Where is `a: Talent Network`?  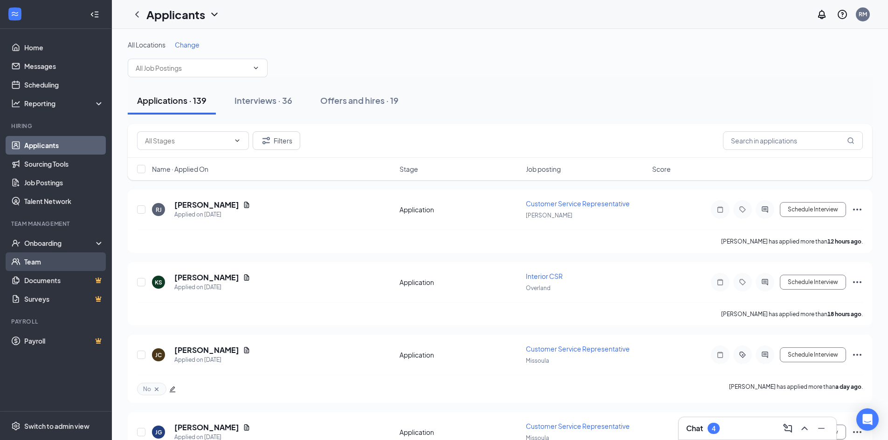
a: Talent Network is located at coordinates (64, 201).